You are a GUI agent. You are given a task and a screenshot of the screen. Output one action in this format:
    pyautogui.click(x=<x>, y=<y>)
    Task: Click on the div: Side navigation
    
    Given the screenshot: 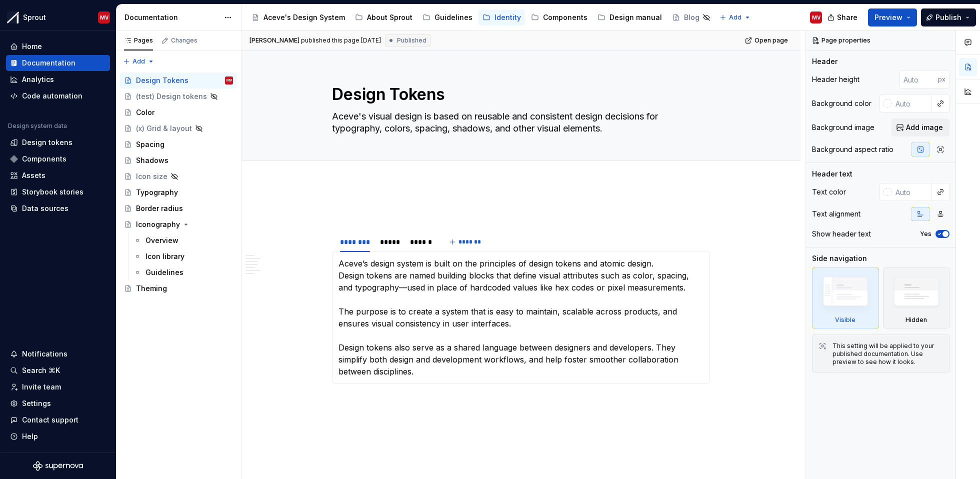 What is the action you would take?
    pyautogui.click(x=840, y=259)
    